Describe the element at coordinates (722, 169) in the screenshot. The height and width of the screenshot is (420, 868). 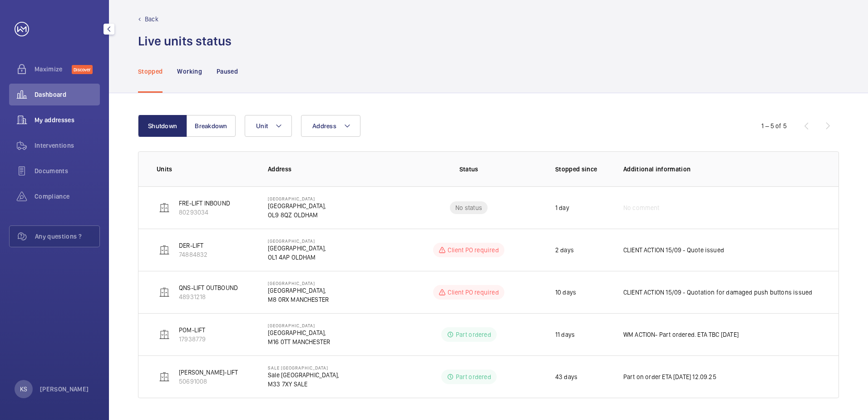
I see `p: Additional information` at that location.